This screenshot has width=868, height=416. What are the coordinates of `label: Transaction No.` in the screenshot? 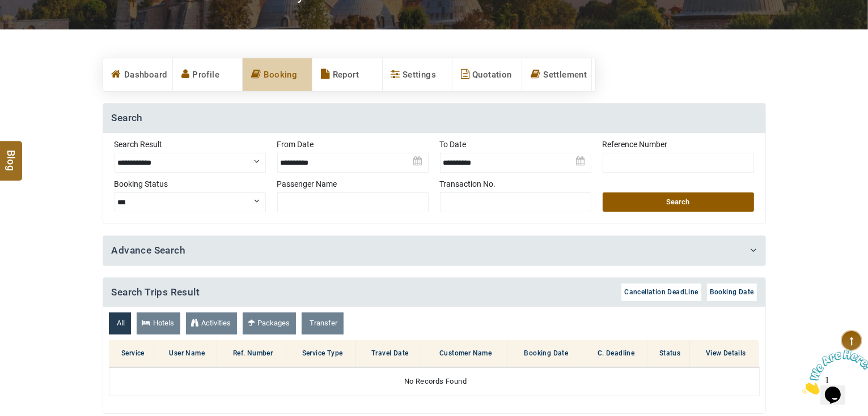 It's located at (515, 184).